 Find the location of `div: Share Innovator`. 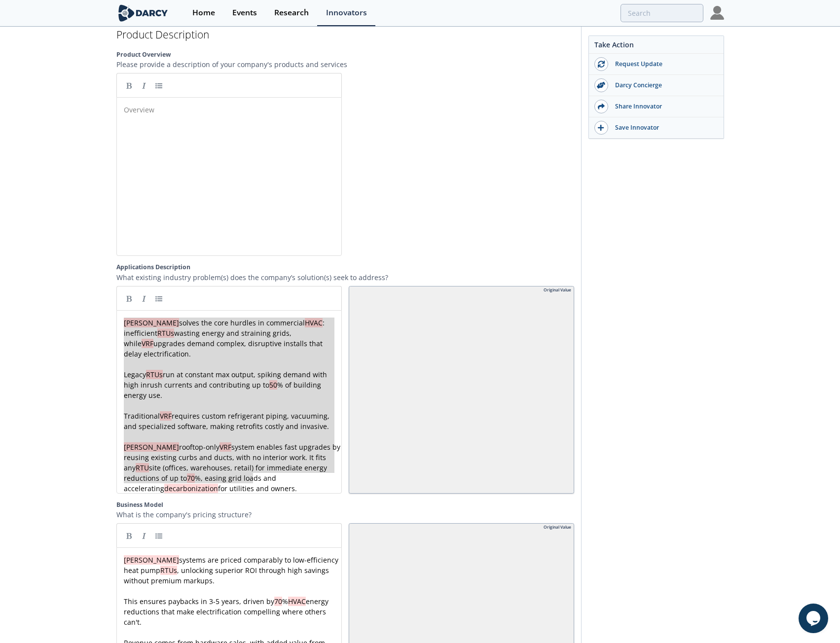

div: Share Innovator is located at coordinates (663, 106).